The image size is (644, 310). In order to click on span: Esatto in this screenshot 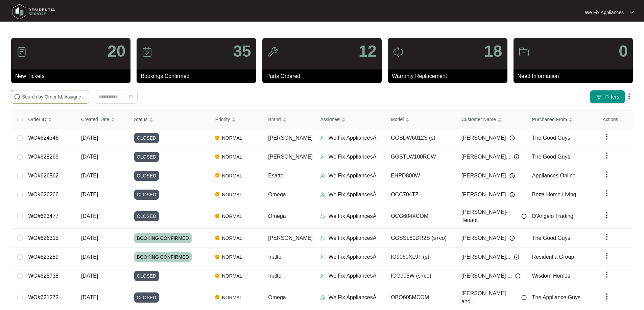, I will do `click(275, 175)`.